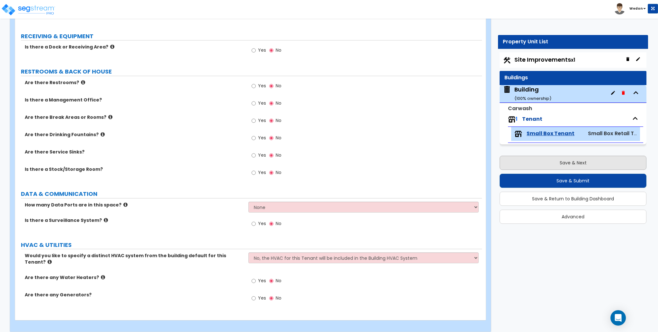 The height and width of the screenshot is (332, 658). What do you see at coordinates (507, 90) in the screenshot?
I see `img: building.svg` at bounding box center [507, 90].